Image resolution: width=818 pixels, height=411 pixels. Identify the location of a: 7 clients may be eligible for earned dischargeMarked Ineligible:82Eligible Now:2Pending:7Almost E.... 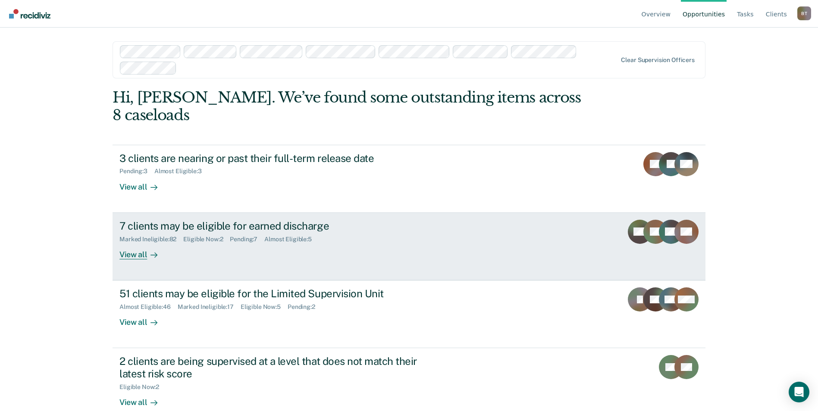
(409, 247).